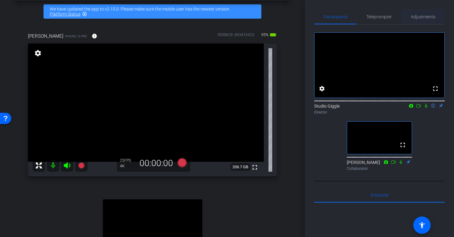 Image resolution: width=454 pixels, height=237 pixels. I want to click on div: 4K, so click(128, 166).